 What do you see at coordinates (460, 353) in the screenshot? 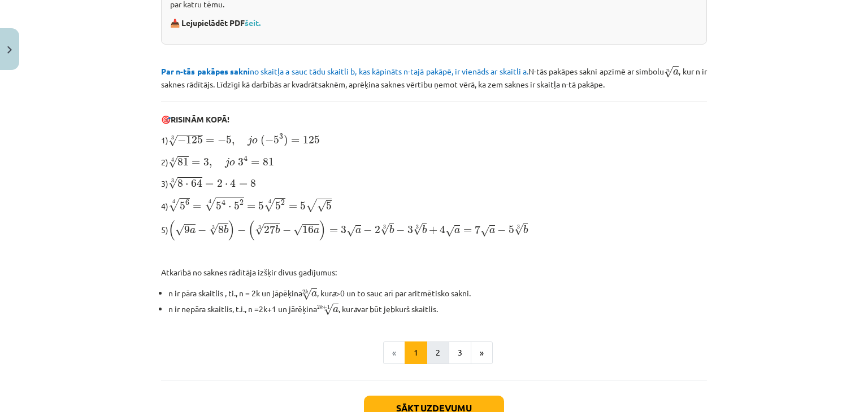
I see `button: 3` at bounding box center [460, 353].